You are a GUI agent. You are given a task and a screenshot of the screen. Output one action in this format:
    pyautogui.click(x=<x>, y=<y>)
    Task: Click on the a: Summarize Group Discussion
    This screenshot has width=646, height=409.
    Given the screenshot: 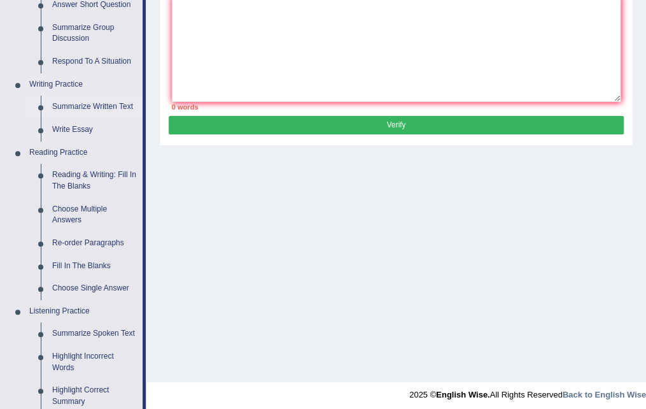 What is the action you would take?
    pyautogui.click(x=94, y=33)
    